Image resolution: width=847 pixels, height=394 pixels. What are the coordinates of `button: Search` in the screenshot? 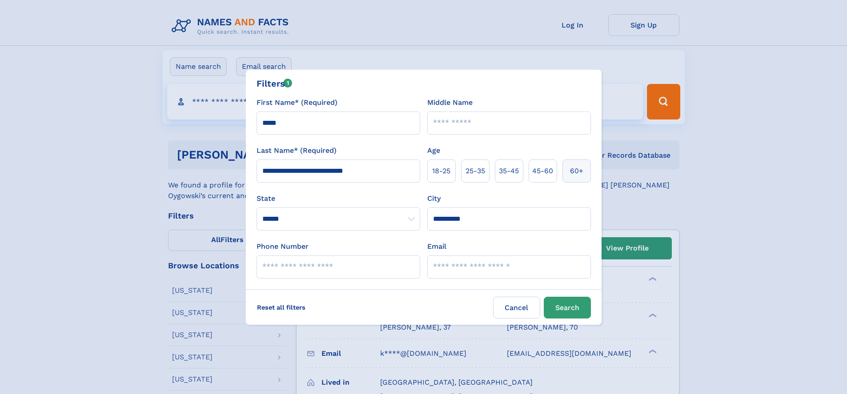 It's located at (567, 308).